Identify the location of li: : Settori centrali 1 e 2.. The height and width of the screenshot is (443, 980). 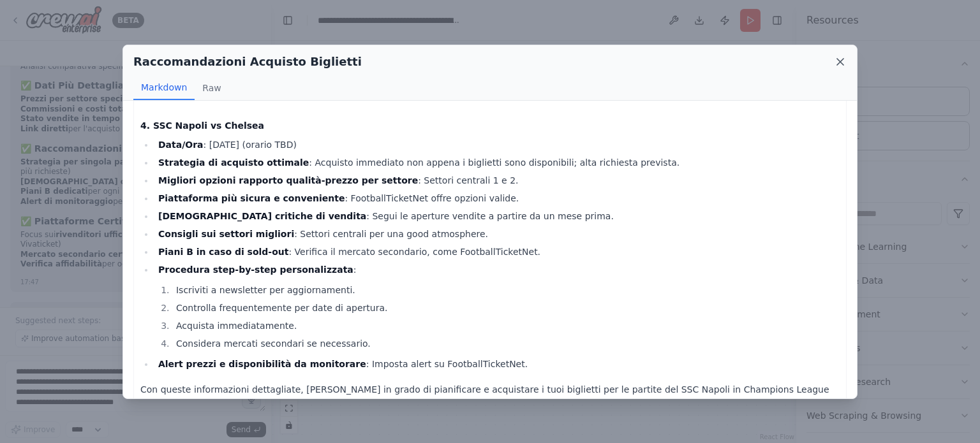
(497, 181).